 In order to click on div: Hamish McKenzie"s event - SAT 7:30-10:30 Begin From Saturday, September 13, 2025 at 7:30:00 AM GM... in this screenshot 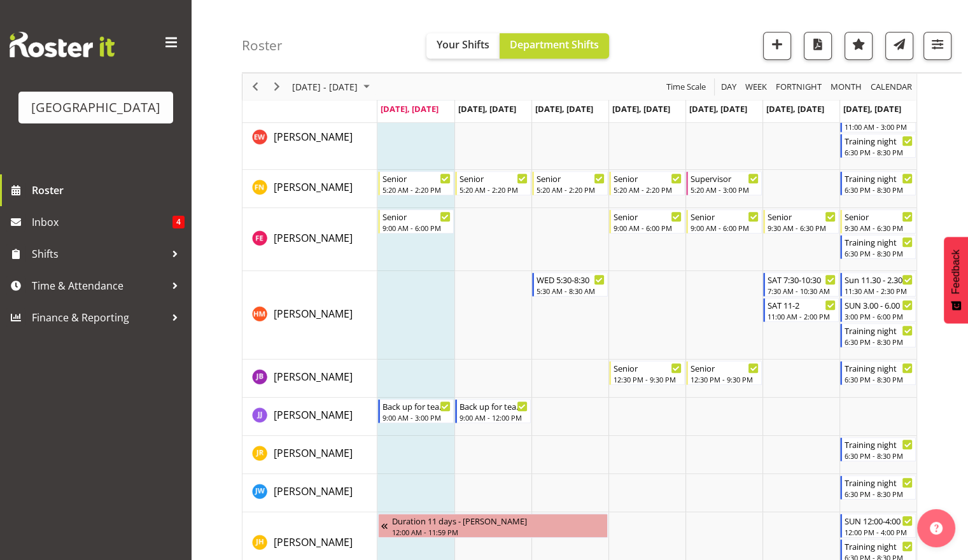, I will do `click(801, 285)`.